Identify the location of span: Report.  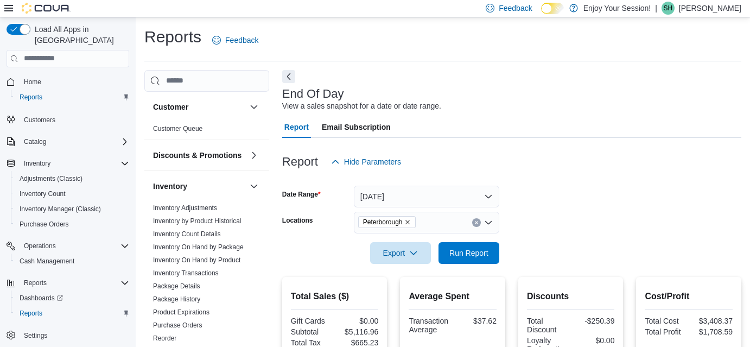
(296, 127).